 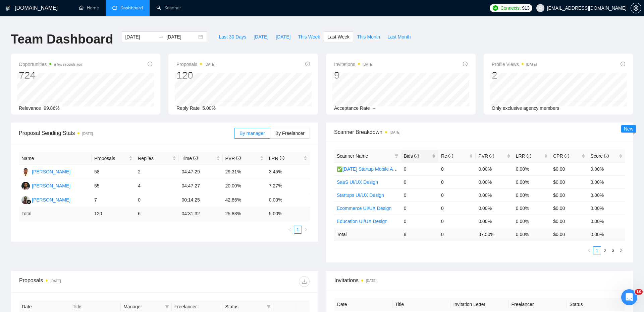 I want to click on div: Proposals, so click(x=91, y=282).